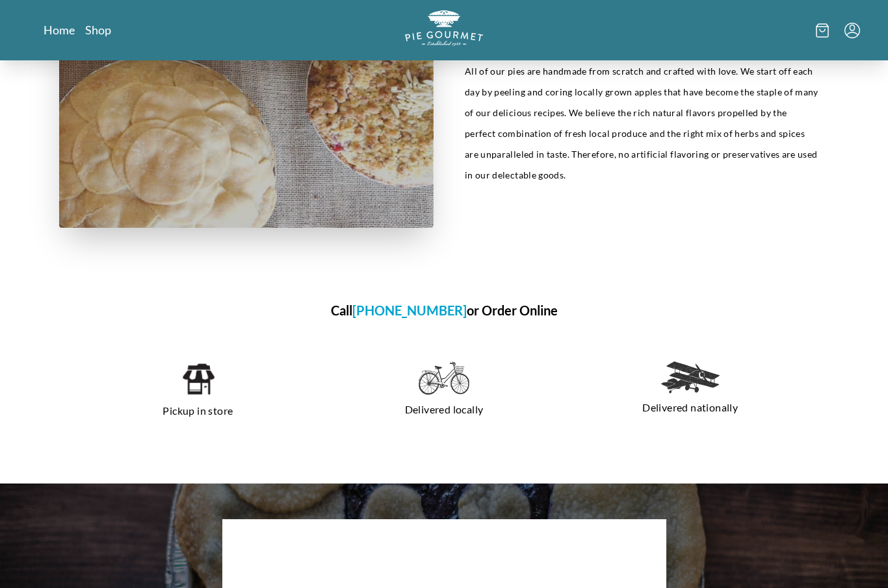  What do you see at coordinates (641, 124) in the screenshot?
I see `p: All of our pies are handmade from scratch and crafted with love. We start off each day by peeling...` at bounding box center [641, 124].